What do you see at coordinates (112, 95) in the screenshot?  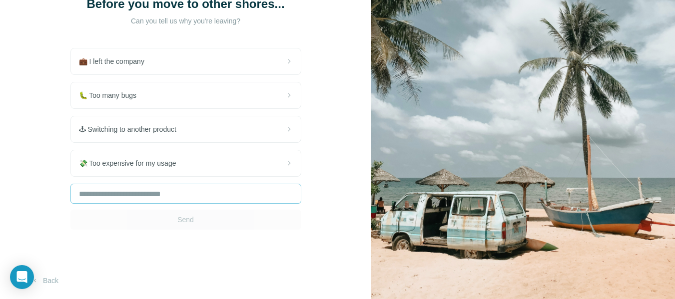 I see `span: 🐛 Too many bugs` at bounding box center [112, 95].